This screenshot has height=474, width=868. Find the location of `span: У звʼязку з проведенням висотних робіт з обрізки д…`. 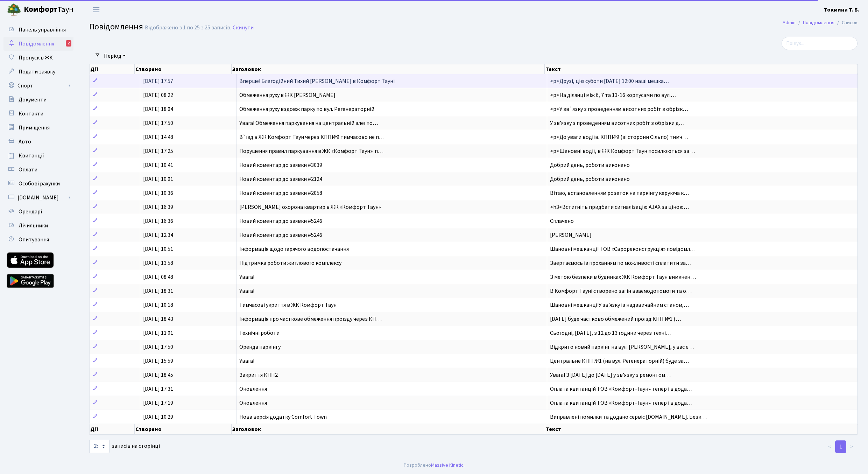

span: У звʼязку з проведенням висотних робіт з обрізки д… is located at coordinates (617, 123).